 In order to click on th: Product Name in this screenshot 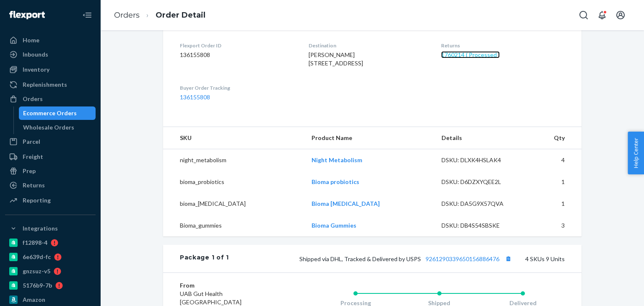, I will do `click(370, 138)`.